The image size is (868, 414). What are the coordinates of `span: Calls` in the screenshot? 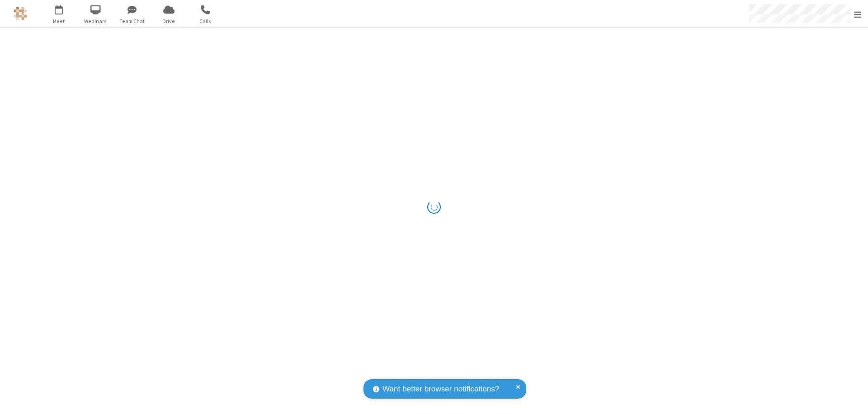 It's located at (205, 21).